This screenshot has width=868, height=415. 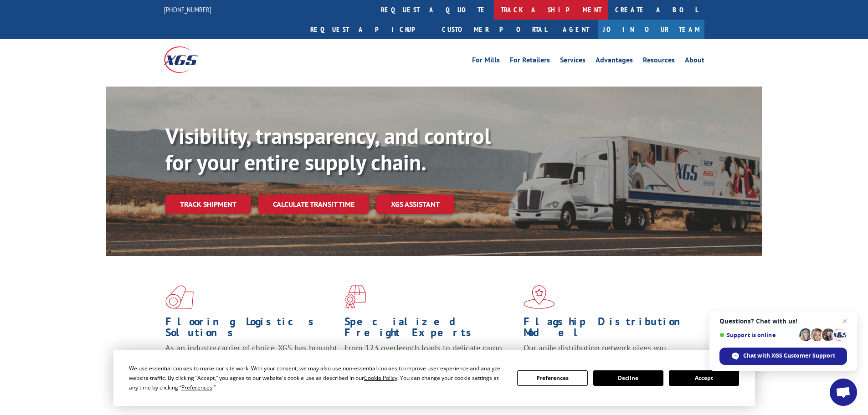 What do you see at coordinates (628, 378) in the screenshot?
I see `button: Decline` at bounding box center [628, 378].